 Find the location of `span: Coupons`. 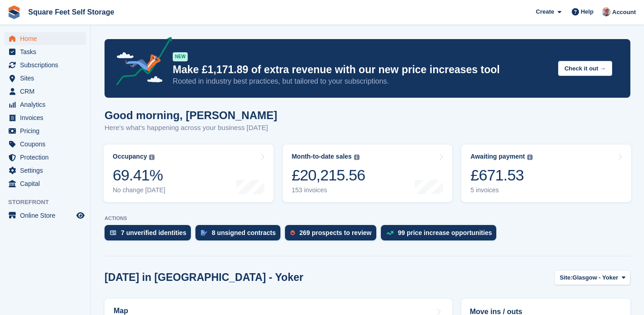

span: Coupons is located at coordinates (48, 144).